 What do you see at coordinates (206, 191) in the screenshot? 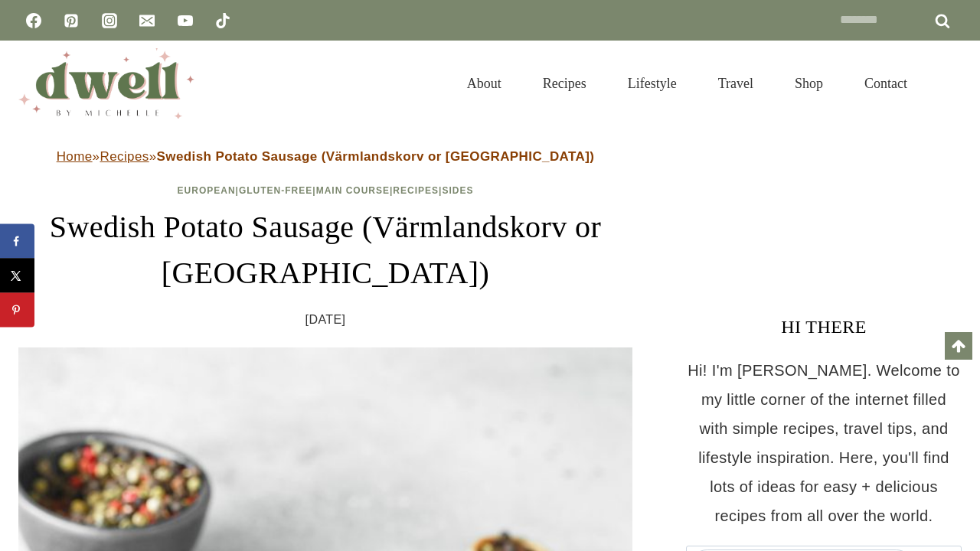
I see `a: European` at bounding box center [206, 191].